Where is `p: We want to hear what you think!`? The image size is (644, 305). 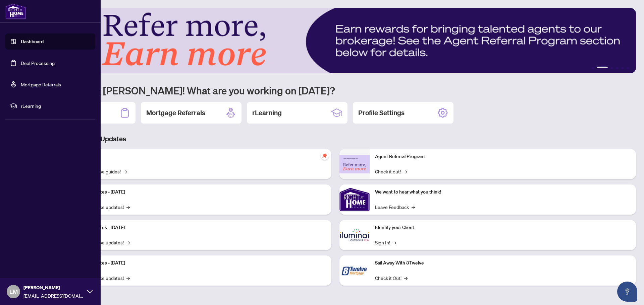 p: We want to hear what you think! is located at coordinates (503, 192).